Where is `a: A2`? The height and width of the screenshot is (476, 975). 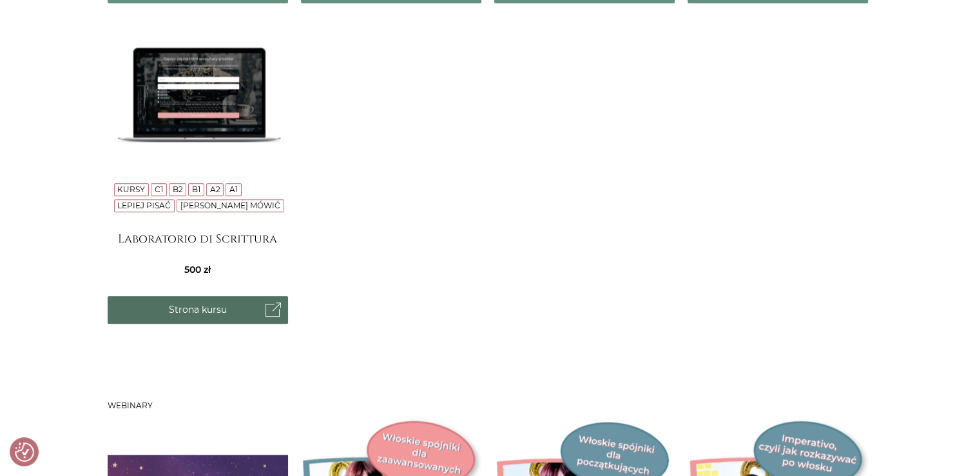
a: A2 is located at coordinates (215, 189).